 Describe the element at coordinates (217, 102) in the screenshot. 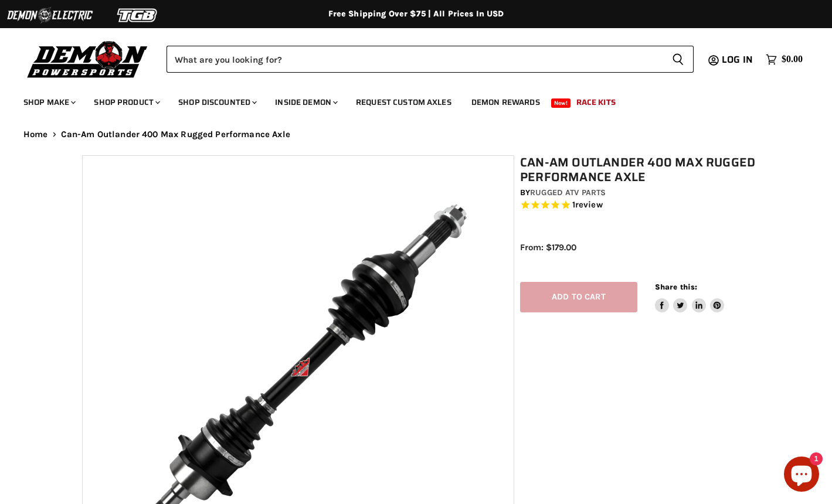

I see `a: Shop Discounted` at that location.